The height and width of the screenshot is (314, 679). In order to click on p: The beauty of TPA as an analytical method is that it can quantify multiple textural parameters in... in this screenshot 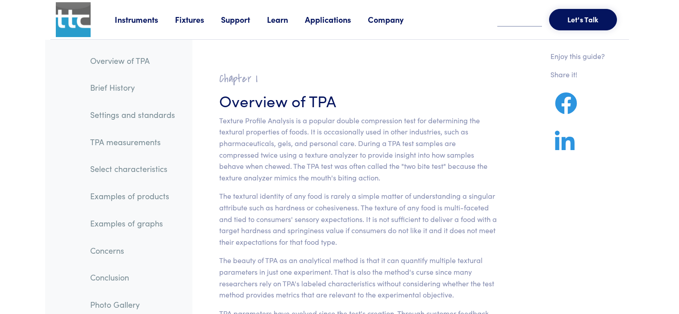, I will do `click(358, 277)`.